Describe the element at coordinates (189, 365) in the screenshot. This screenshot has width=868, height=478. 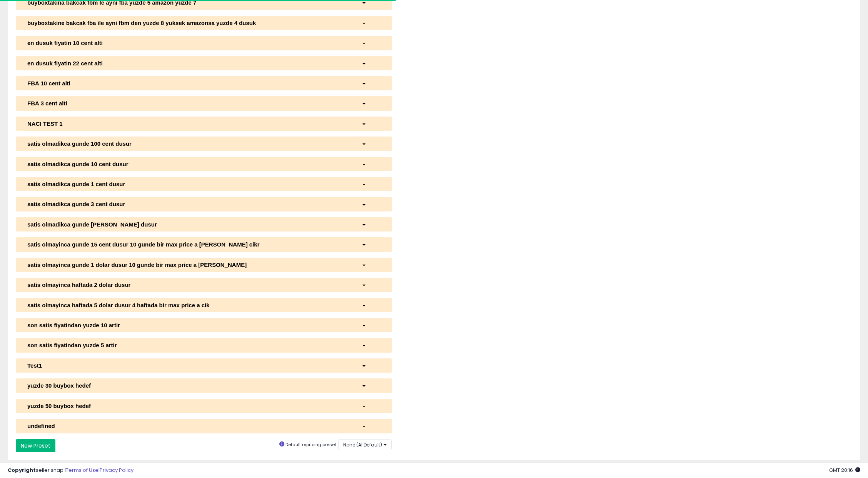
I see `div: Test1` at that location.